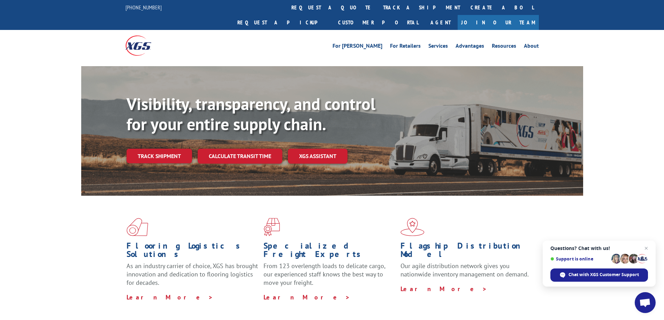 Image resolution: width=664 pixels, height=320 pixels. I want to click on a: Advantages, so click(470, 47).